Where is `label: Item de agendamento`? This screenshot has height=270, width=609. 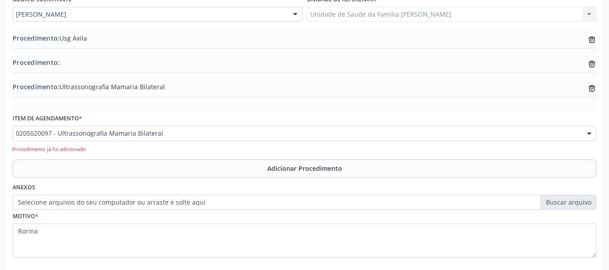
label: Item de agendamento is located at coordinates (47, 118).